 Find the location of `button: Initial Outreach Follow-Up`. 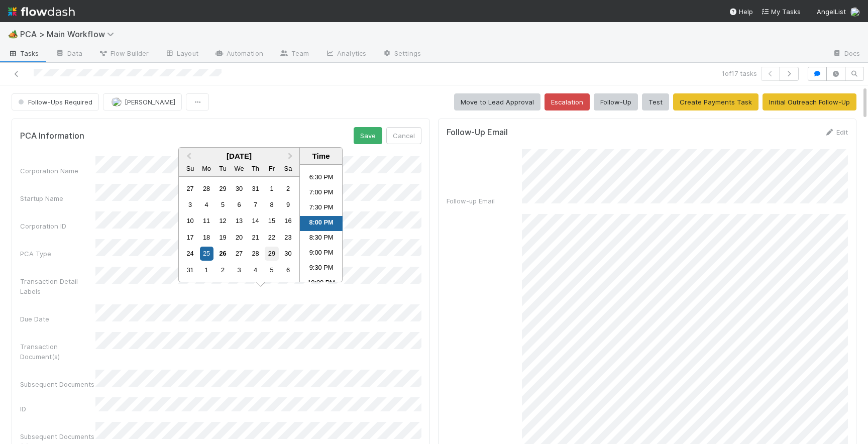

button: Initial Outreach Follow-Up is located at coordinates (809, 102).